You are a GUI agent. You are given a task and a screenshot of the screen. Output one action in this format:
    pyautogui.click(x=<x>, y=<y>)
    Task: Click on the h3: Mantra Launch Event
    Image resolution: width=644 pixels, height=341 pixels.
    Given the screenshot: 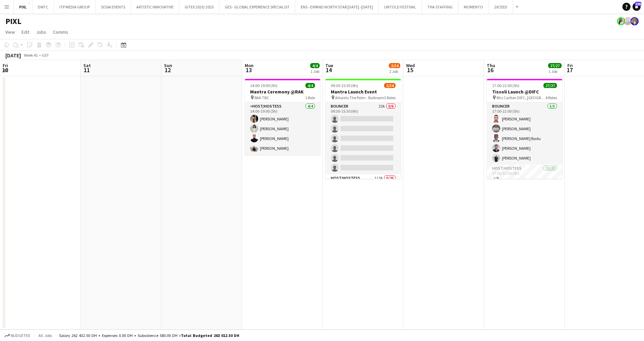 What is the action you would take?
    pyautogui.click(x=363, y=92)
    